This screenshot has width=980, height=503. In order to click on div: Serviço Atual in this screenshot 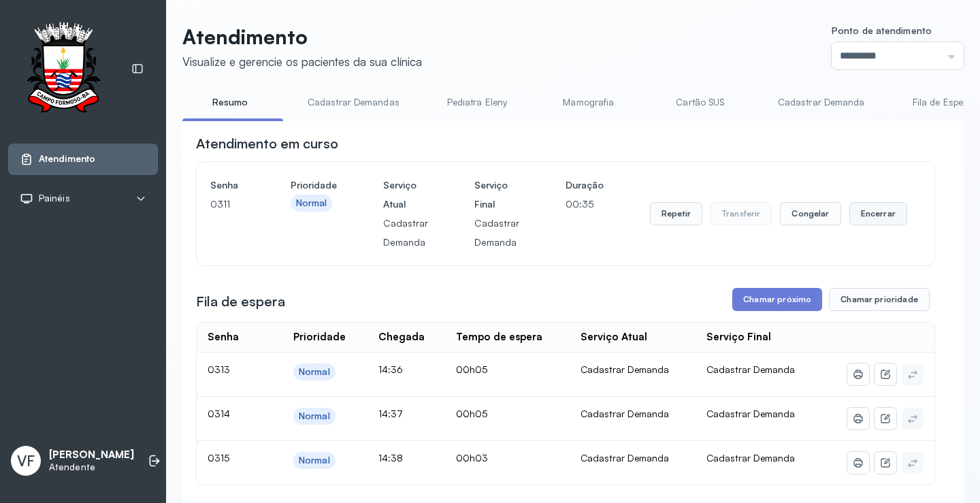, I will do `click(614, 336)`.